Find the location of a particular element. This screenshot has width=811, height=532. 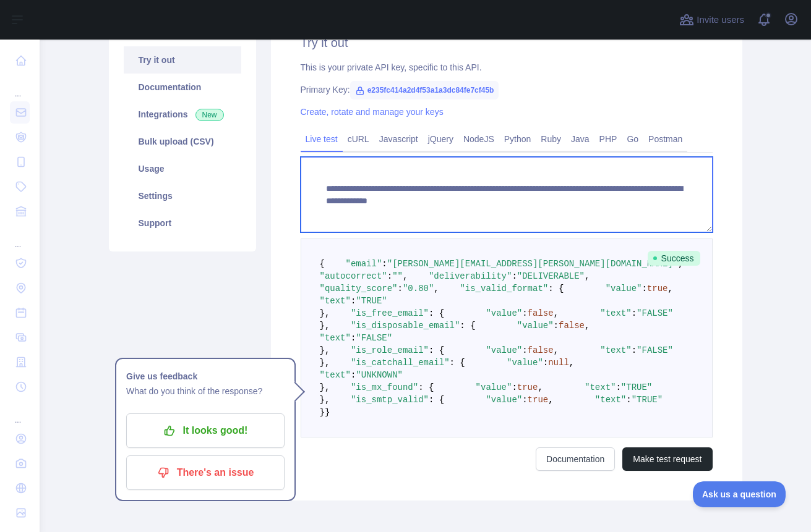

span: "autocorrect" is located at coordinates (354, 277).